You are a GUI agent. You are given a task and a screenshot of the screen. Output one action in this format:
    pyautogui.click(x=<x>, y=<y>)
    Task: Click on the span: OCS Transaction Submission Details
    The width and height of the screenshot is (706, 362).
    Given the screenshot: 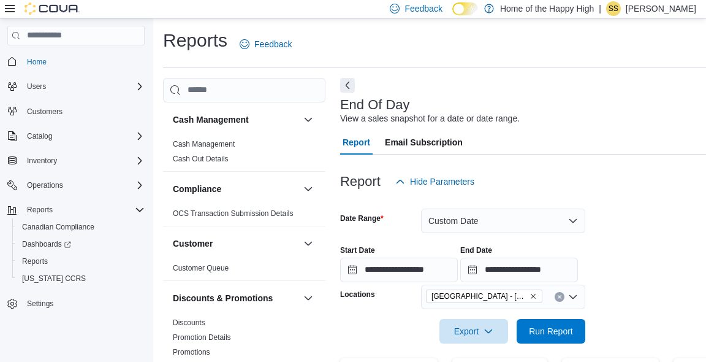 What is the action you would take?
    pyautogui.click(x=233, y=213)
    